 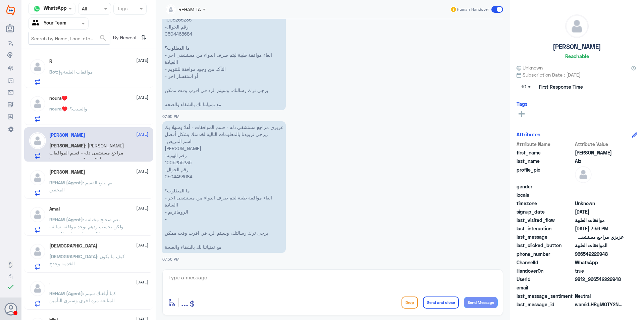 I want to click on span: 2025-10-06T16:53:56.866Z, so click(x=599, y=212).